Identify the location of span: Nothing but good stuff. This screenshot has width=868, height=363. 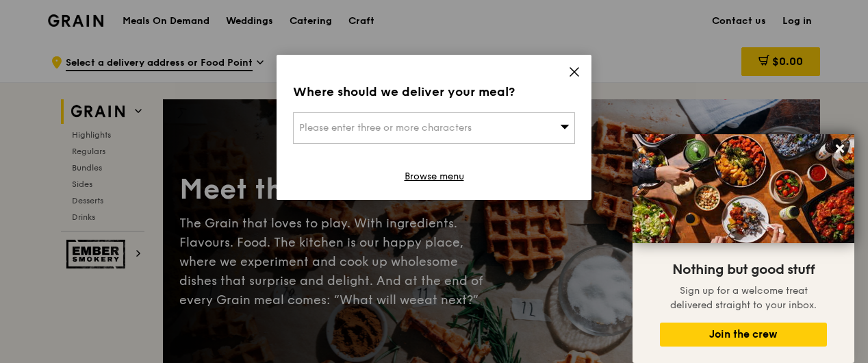
(743, 269).